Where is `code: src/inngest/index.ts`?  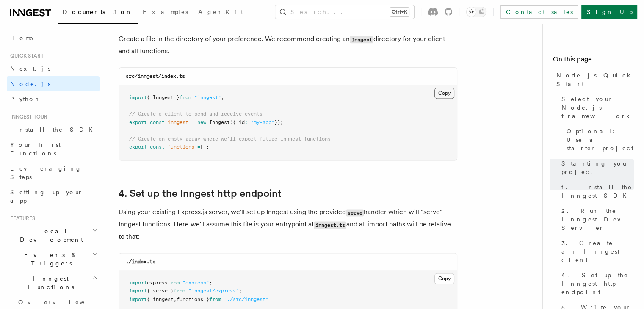 code: src/inngest/index.ts is located at coordinates (156, 76).